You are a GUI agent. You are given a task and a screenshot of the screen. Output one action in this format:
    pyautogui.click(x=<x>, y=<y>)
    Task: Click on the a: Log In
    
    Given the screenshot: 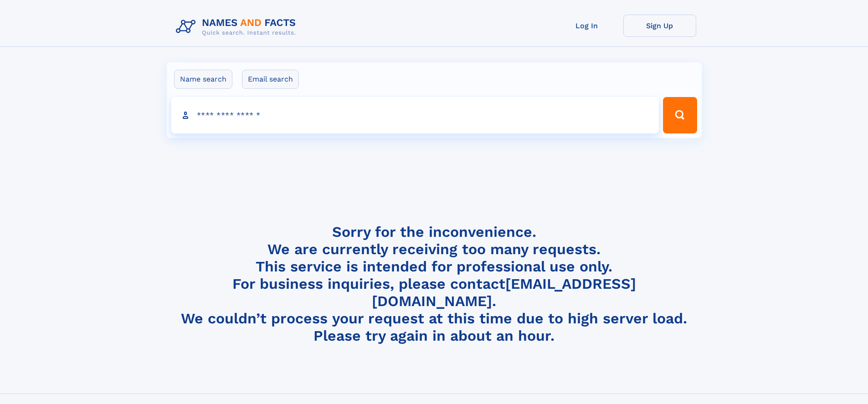 What is the action you would take?
    pyautogui.click(x=587, y=26)
    